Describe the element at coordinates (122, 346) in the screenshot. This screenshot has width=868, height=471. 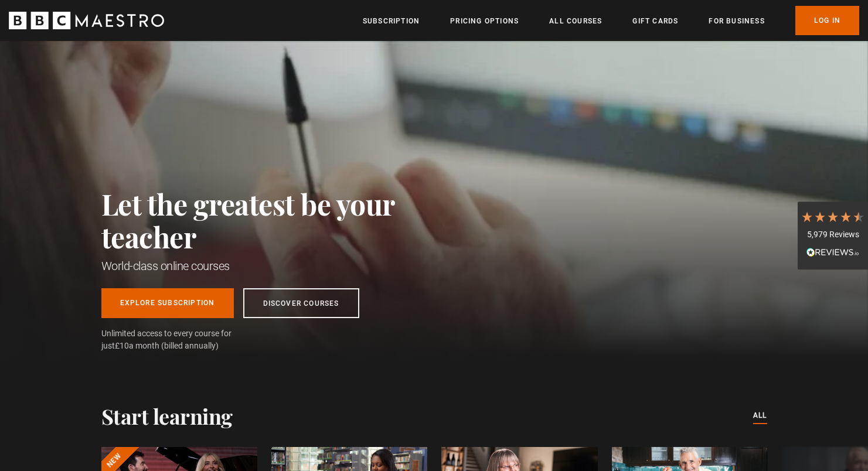
I see `span: £10` at that location.